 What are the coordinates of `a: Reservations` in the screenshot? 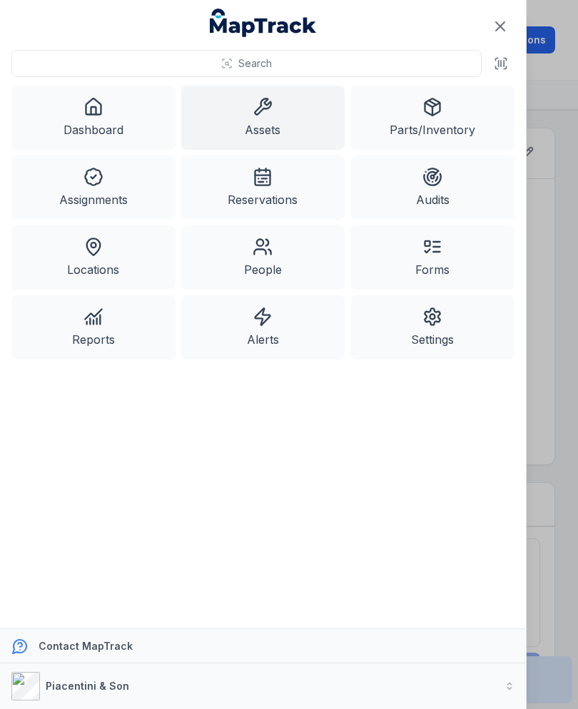 It's located at (263, 188).